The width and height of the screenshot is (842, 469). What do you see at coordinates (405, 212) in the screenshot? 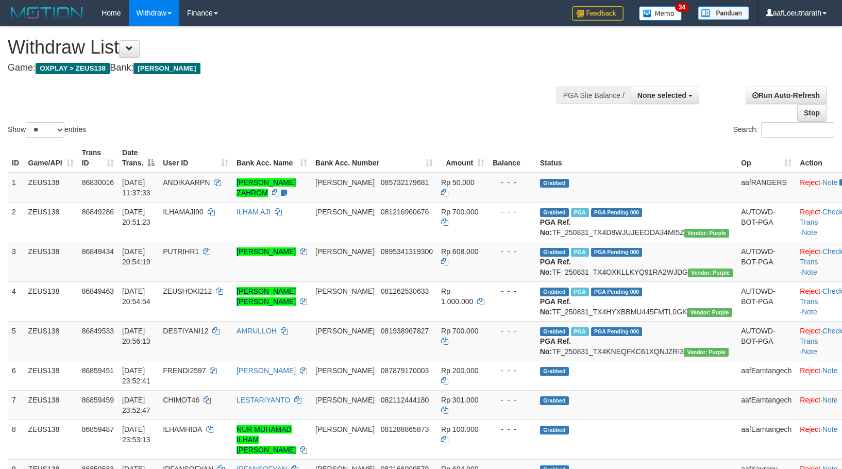
I see `span: Copy 081216960676 to clipboard` at bounding box center [405, 212].